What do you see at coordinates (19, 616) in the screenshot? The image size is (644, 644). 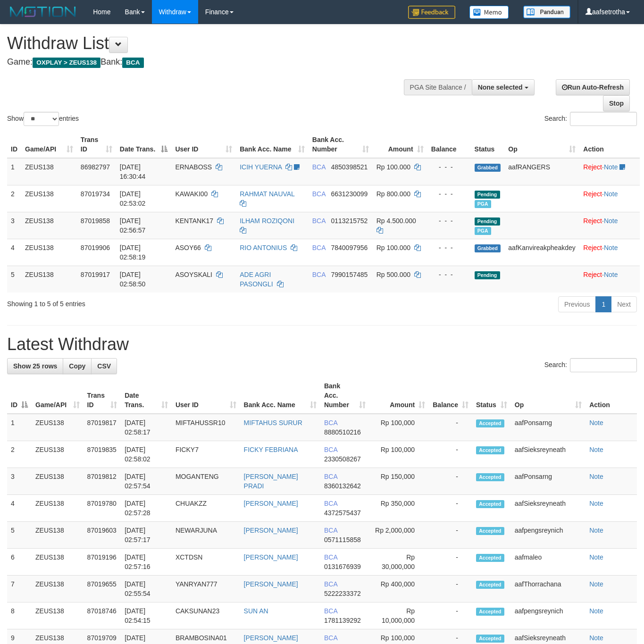 I see `td: 8` at bounding box center [19, 616].